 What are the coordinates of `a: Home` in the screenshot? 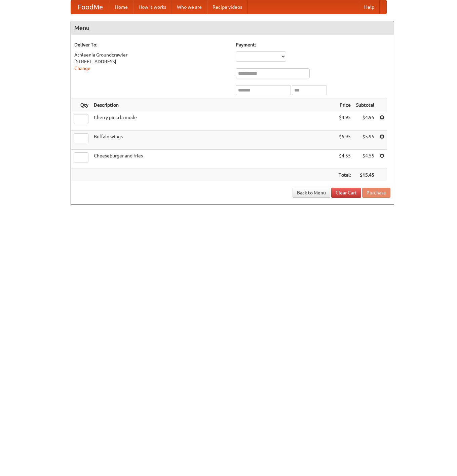 It's located at (122, 7).